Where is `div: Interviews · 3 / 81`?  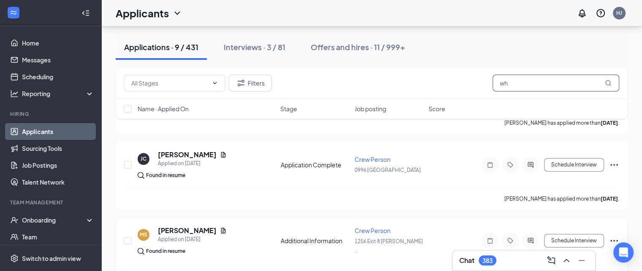 div: Interviews · 3 / 81 is located at coordinates (254, 47).